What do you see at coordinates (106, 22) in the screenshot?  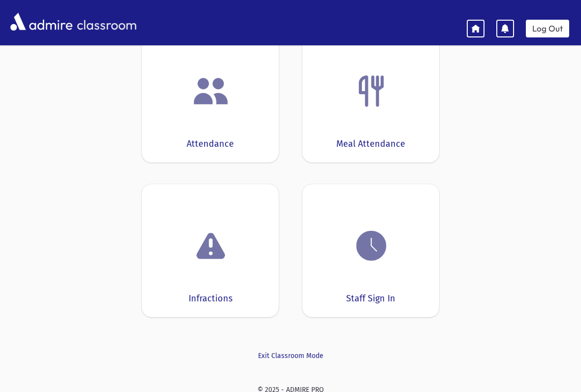 I see `span: classroom` at bounding box center [106, 22].